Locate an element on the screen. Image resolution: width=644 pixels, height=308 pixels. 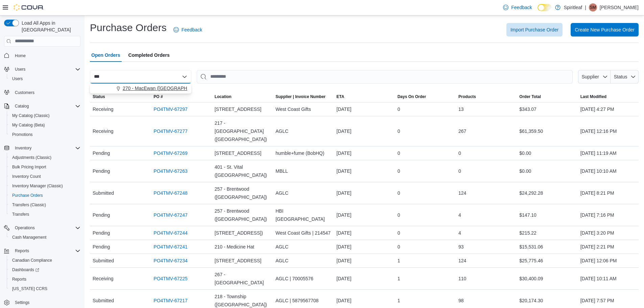
span: 98 is located at coordinates (461, 300).